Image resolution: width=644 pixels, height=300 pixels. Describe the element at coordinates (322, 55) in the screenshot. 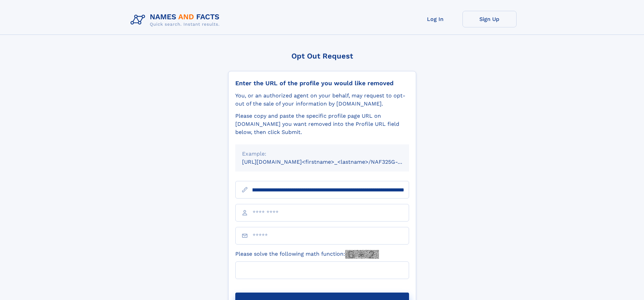

I see `div: Opt Out Request` at that location.